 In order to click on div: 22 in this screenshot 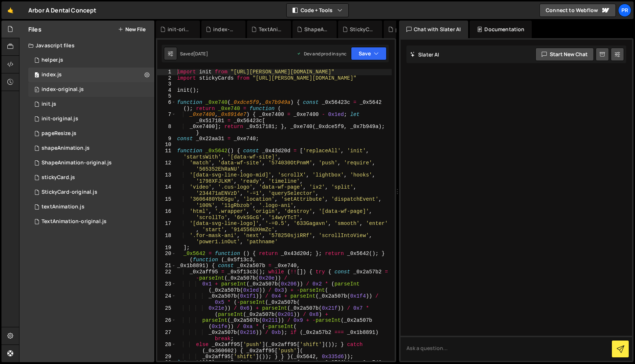, I will do `click(167, 275)`.